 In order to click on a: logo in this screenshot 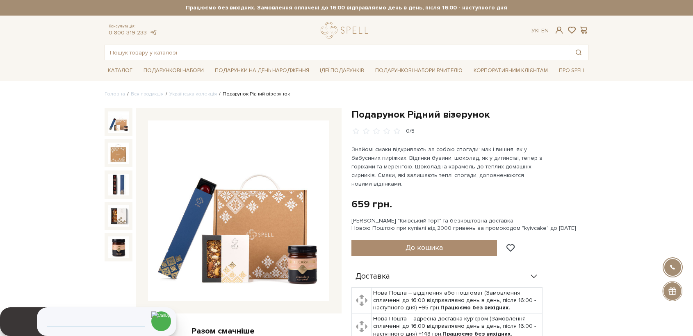, I will do `click(346, 30)`.